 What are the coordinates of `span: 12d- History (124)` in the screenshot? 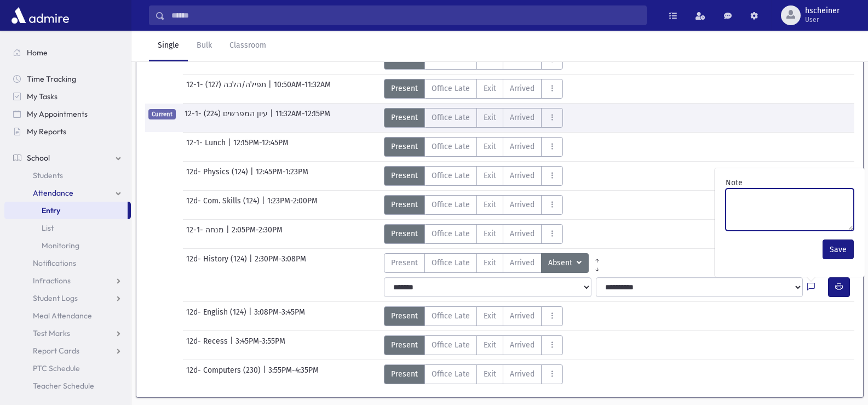 It's located at (218, 263).